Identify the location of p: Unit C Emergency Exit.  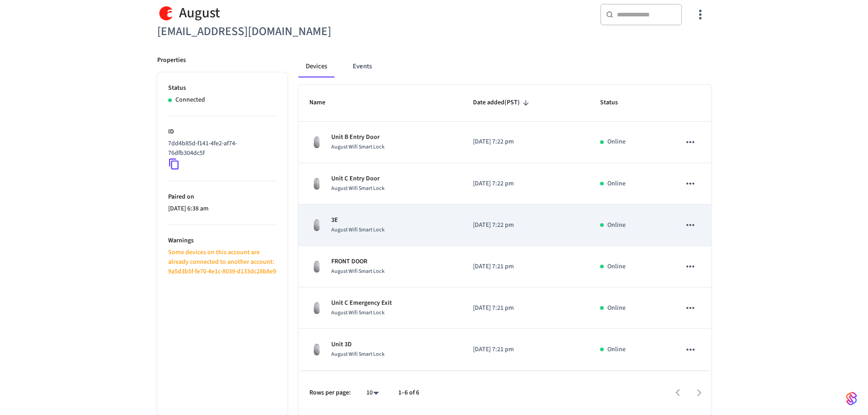
(362, 303).